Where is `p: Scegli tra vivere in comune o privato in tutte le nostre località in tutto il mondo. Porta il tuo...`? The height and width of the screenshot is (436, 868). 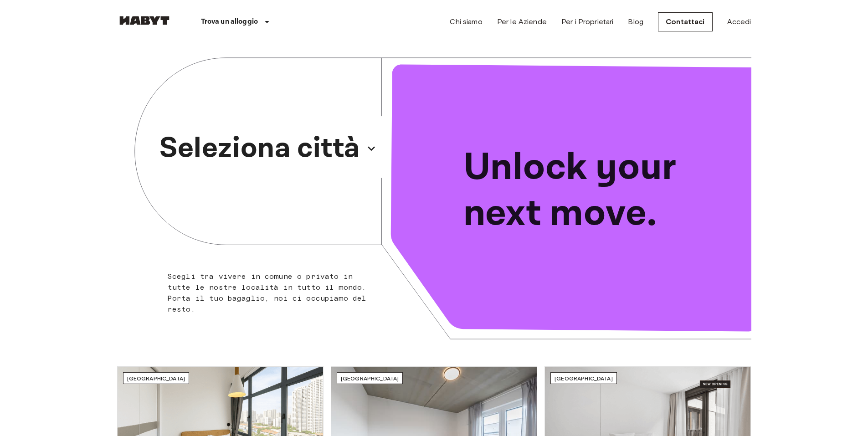 p: Scegli tra vivere in comune o privato in tutte le nostre località in tutto il mondo. Porta il tuo... is located at coordinates (272, 292).